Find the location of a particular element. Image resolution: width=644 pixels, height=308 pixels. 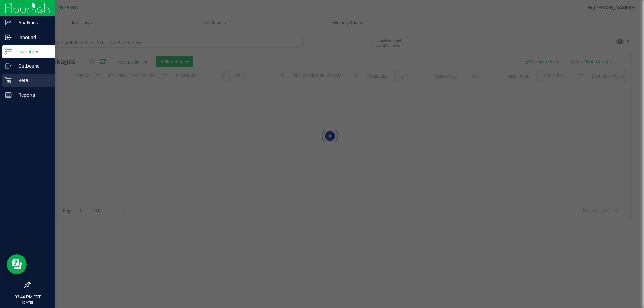

inline-svg: Outbound is located at coordinates (8, 66).